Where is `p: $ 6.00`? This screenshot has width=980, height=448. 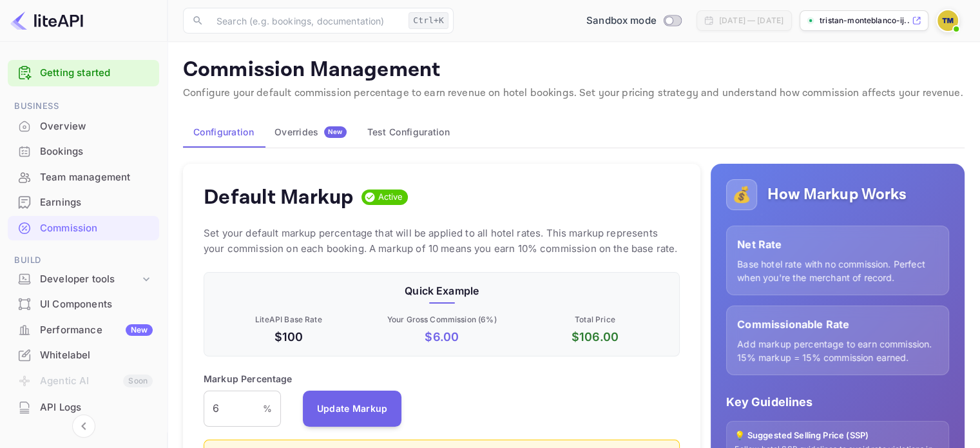
p: $ 6.00 is located at coordinates (442, 337).